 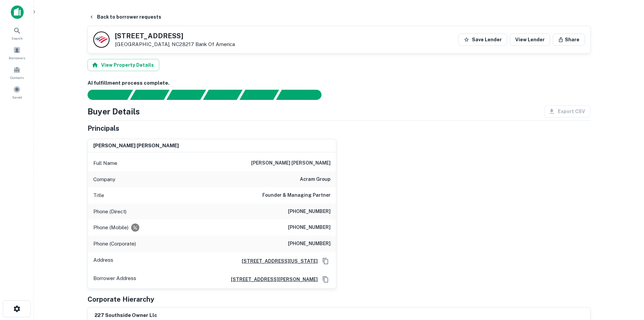 I want to click on h6: Founder & Managing Partner, so click(x=296, y=195).